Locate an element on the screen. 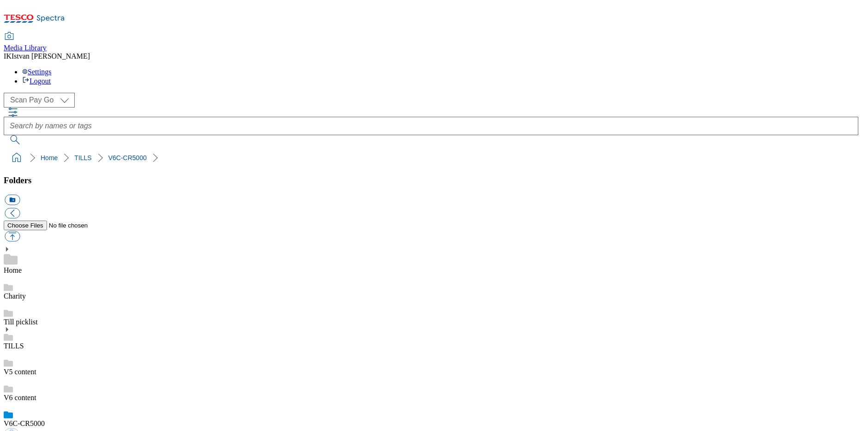 The height and width of the screenshot is (431, 862). a: V5 content is located at coordinates (20, 371).